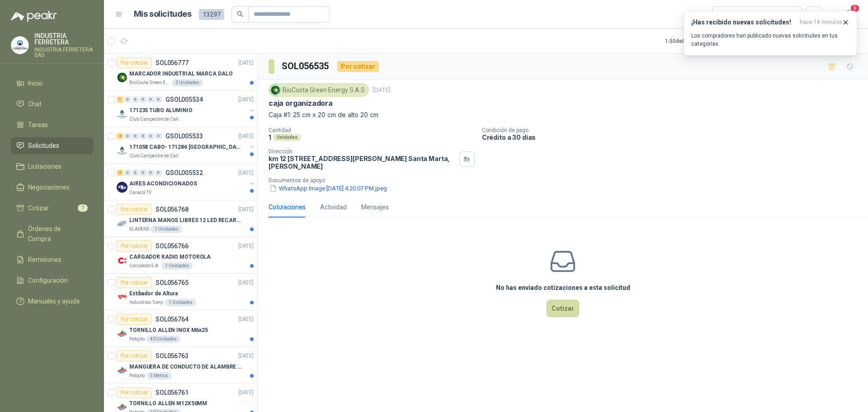 This screenshot has height=412, width=868. I want to click on a: Configuración, so click(52, 281).